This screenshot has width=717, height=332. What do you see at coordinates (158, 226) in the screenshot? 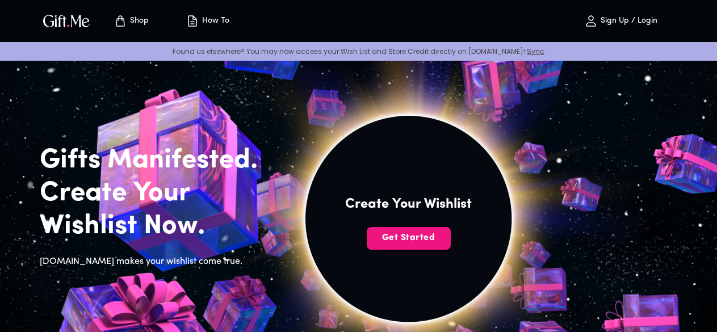
I see `h2: Wishlist Now.` at bounding box center [158, 226].